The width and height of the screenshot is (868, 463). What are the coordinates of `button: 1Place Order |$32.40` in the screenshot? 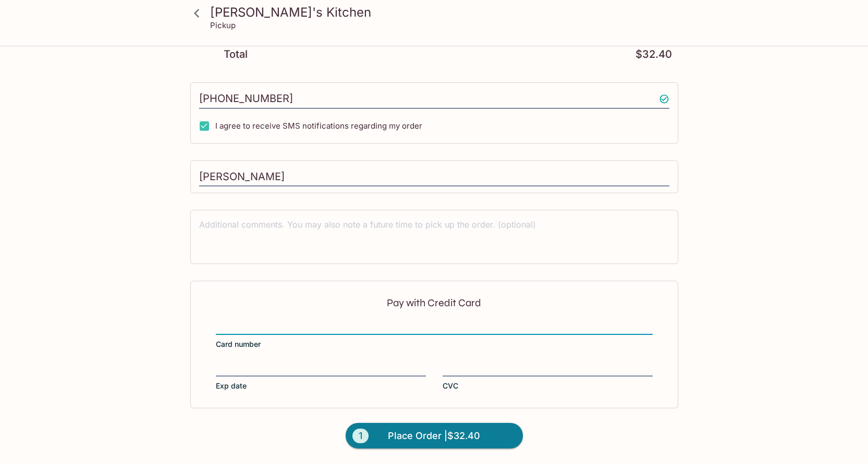 It's located at (434, 437).